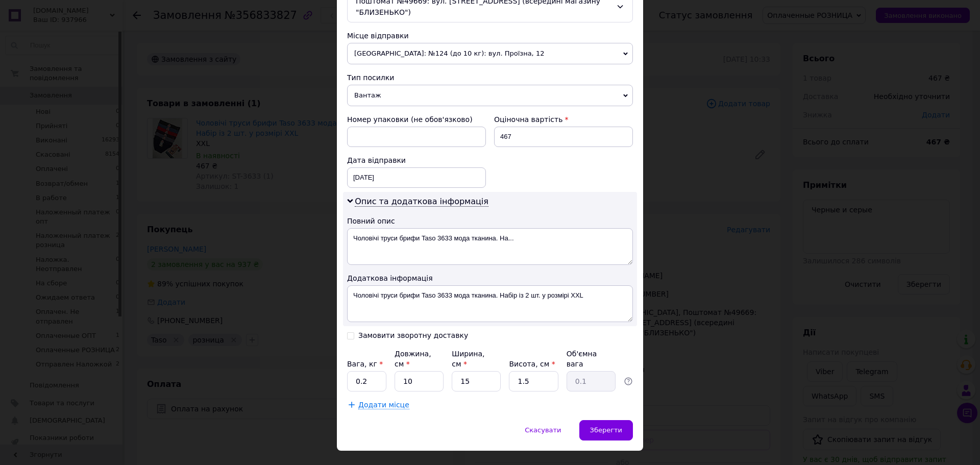  Describe the element at coordinates (490, 221) in the screenshot. I see `div: Повний опис` at that location.